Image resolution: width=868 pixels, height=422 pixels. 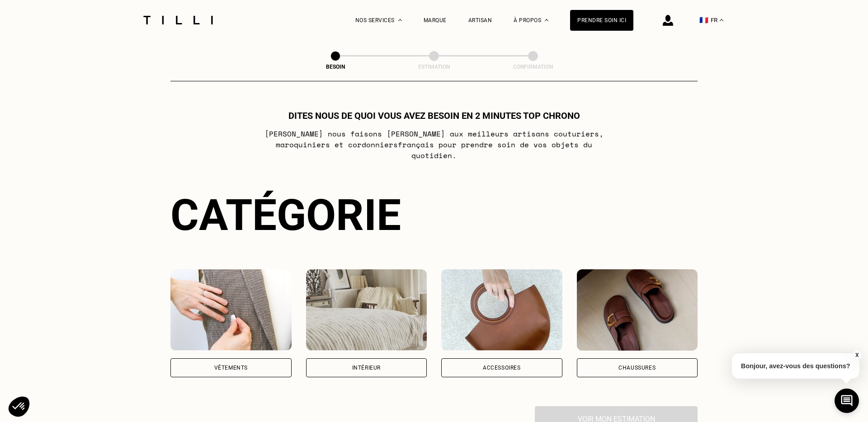 What do you see at coordinates (501, 368) in the screenshot?
I see `div: Accessoires` at bounding box center [501, 368].